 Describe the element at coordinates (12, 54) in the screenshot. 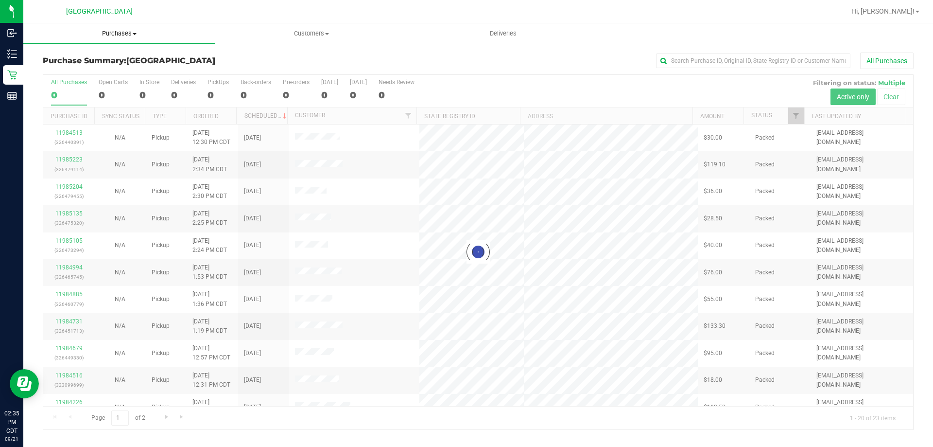

I see `inline-svg: Inventory` at that location.